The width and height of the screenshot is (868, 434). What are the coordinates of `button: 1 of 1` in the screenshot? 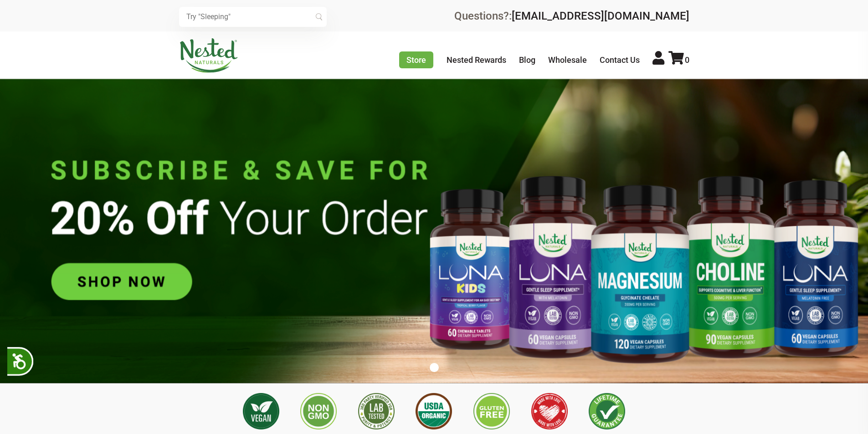 It's located at (434, 367).